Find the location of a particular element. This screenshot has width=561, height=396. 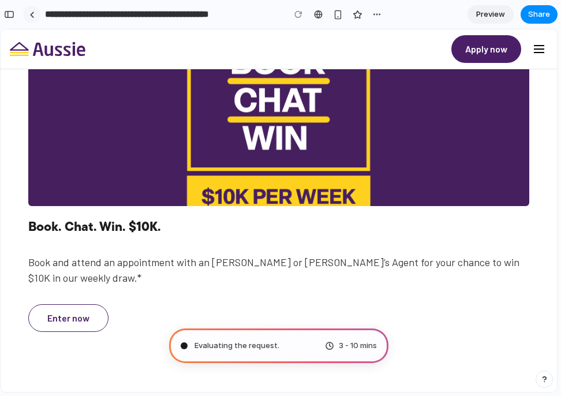

span: Evaluating the request . is located at coordinates (237, 346).